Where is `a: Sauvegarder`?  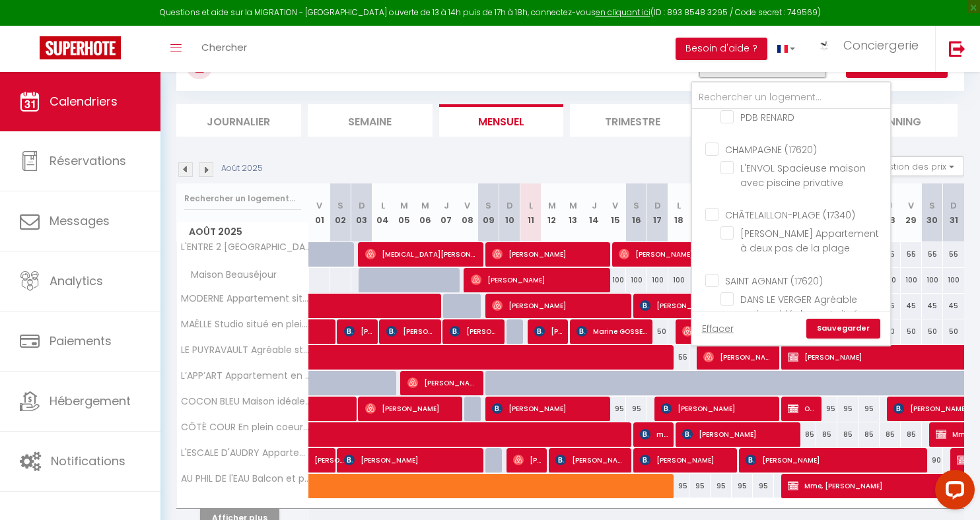 a: Sauvegarder is located at coordinates (843, 329).